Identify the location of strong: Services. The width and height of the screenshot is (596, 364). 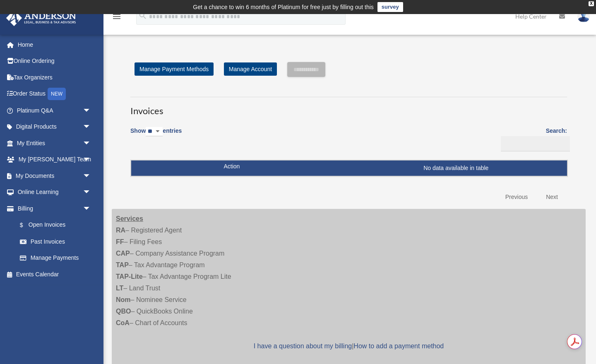
(130, 218).